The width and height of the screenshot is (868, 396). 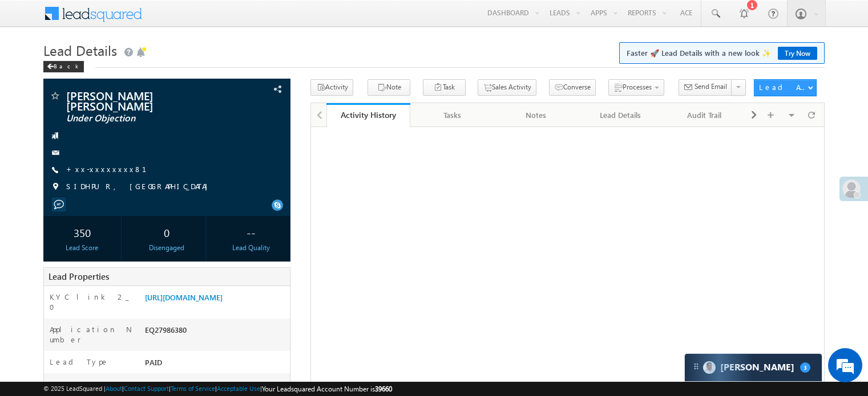 I want to click on button: Note, so click(x=389, y=87).